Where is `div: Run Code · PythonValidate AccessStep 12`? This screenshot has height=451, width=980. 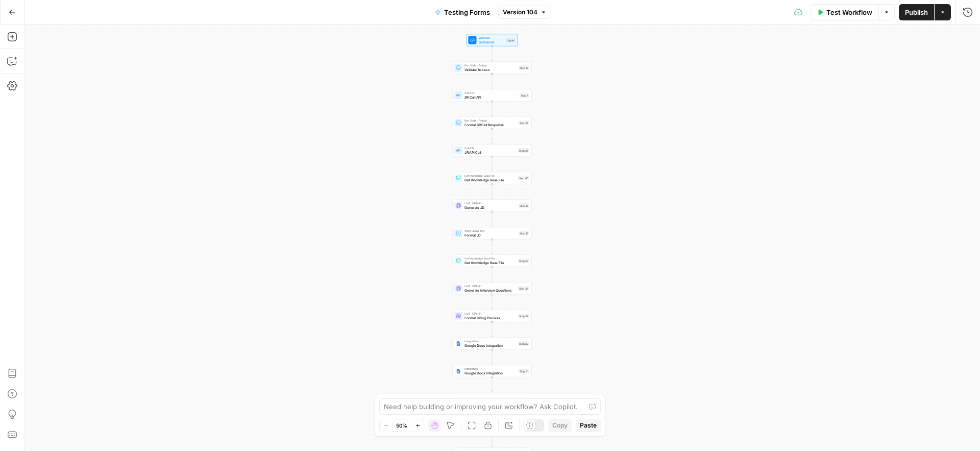
div: Run Code · PythonValidate AccessStep 12 is located at coordinates (492, 68).